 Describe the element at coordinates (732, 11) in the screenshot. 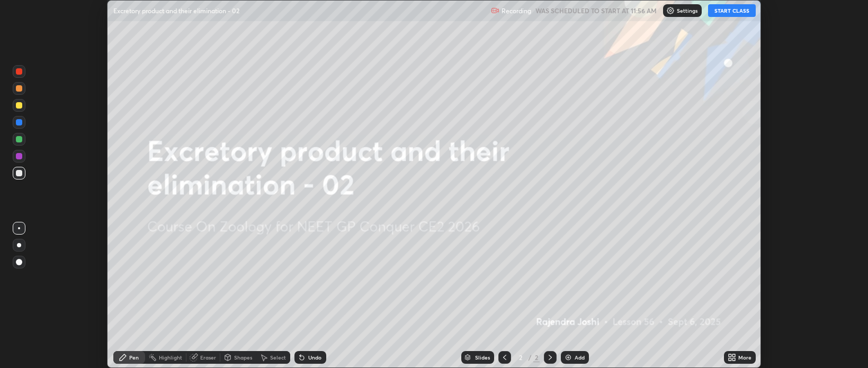

I see `button: START CLASS` at that location.